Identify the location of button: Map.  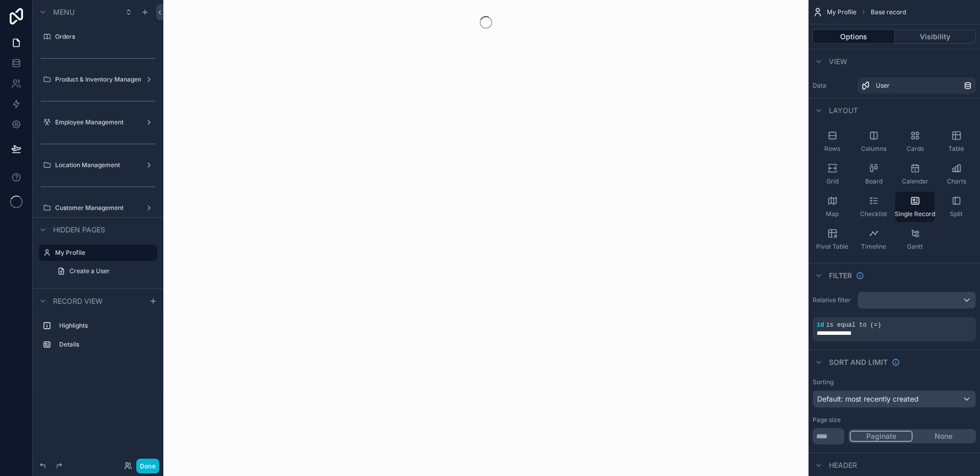
(832, 207).